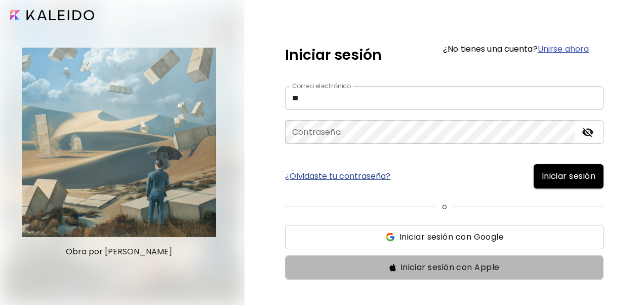 The image size is (644, 305). Describe the element at coordinates (444, 206) in the screenshot. I see `p: o` at that location.